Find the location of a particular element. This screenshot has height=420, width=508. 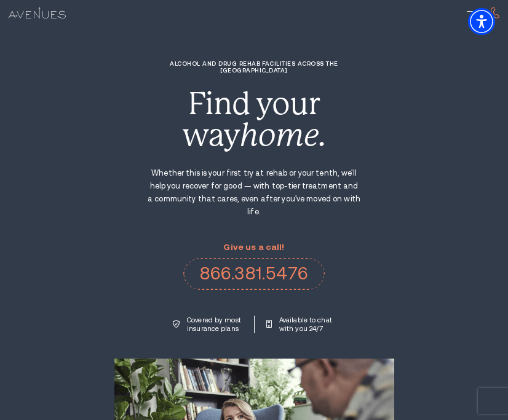

a: call 866.381.5476 is located at coordinates (254, 274).